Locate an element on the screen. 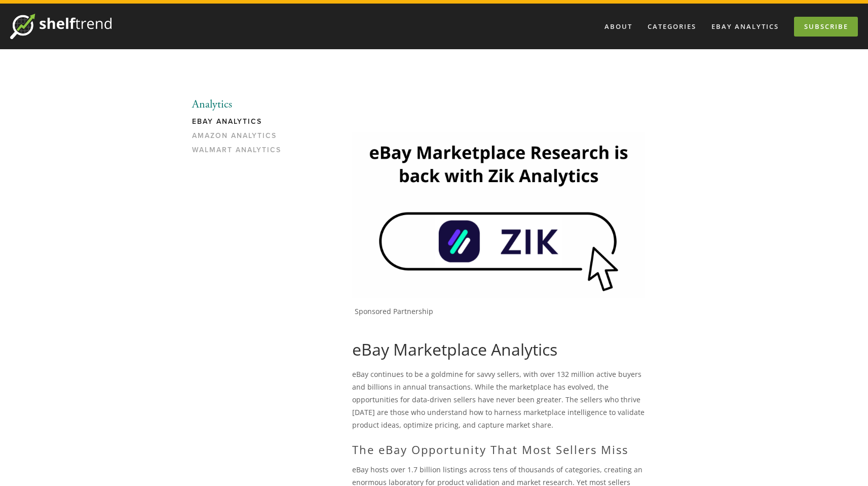  div: Domain Overview is located at coordinates (65, 63).